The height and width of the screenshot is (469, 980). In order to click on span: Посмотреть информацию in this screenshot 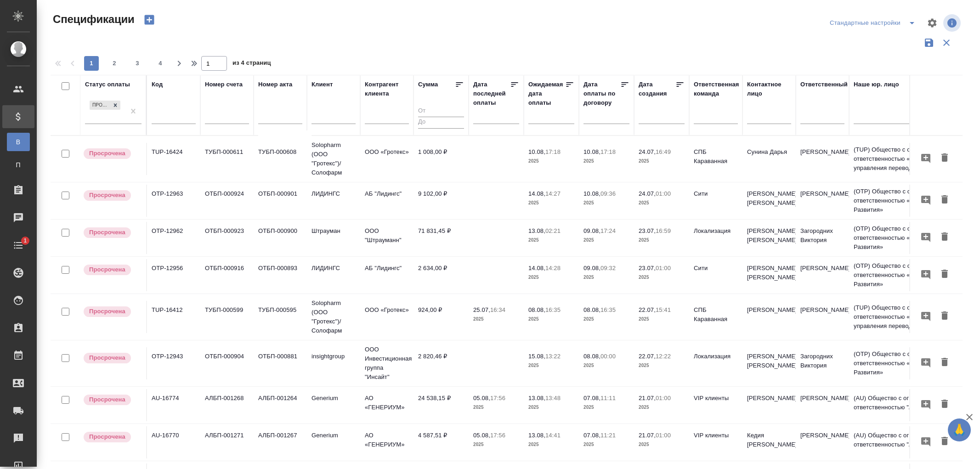, I will do `click(952, 23)`.